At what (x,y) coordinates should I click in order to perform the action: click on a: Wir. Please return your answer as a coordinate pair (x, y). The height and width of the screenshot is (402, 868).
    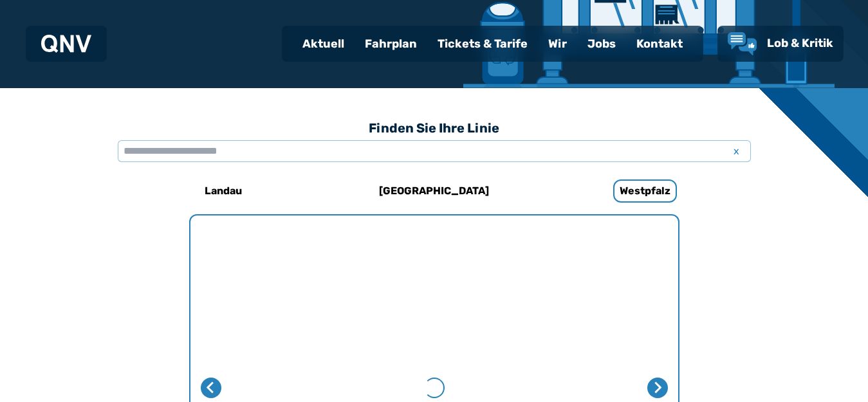
    Looking at the image, I should click on (557, 44).